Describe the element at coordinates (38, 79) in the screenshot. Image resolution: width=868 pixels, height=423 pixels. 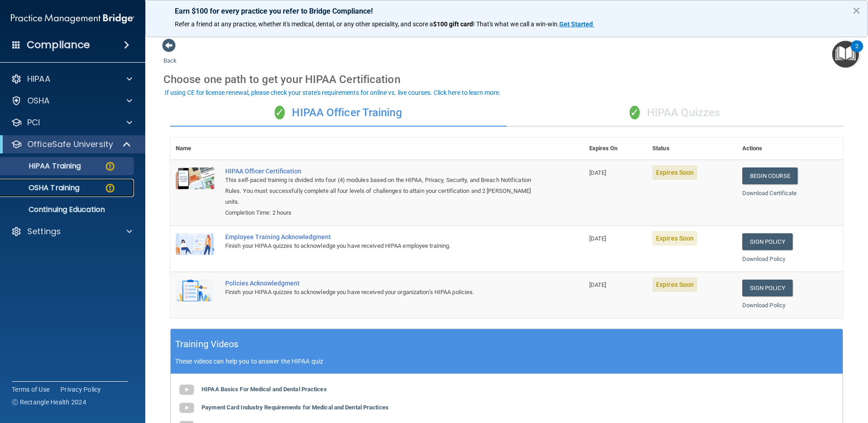
I see `p: HIPAA` at that location.